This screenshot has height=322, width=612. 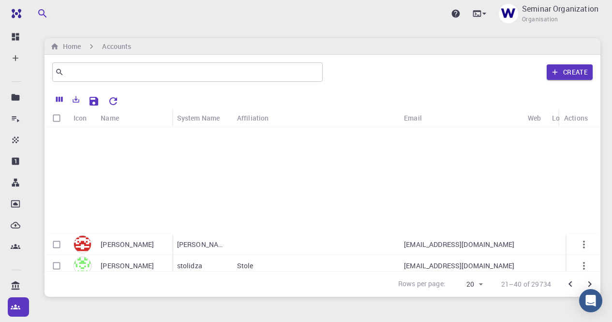 I want to click on p: Stole, so click(x=245, y=266).